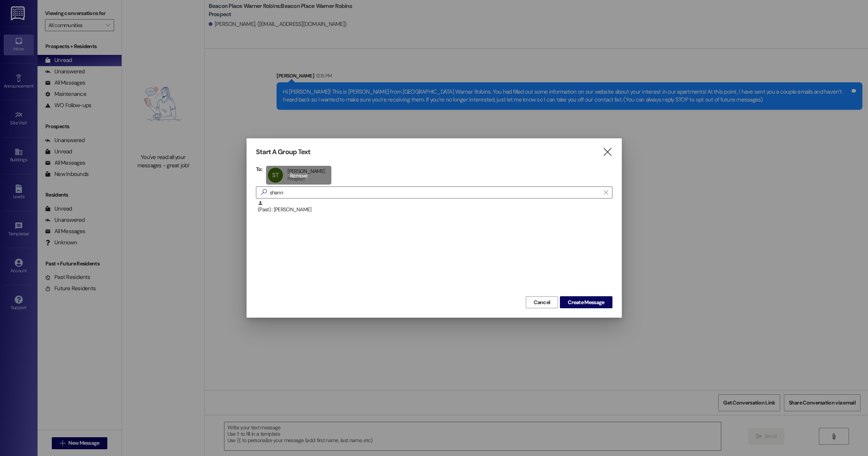 The height and width of the screenshot is (456, 868). Describe the element at coordinates (606, 192) in the screenshot. I see `button: Clear text` at that location.